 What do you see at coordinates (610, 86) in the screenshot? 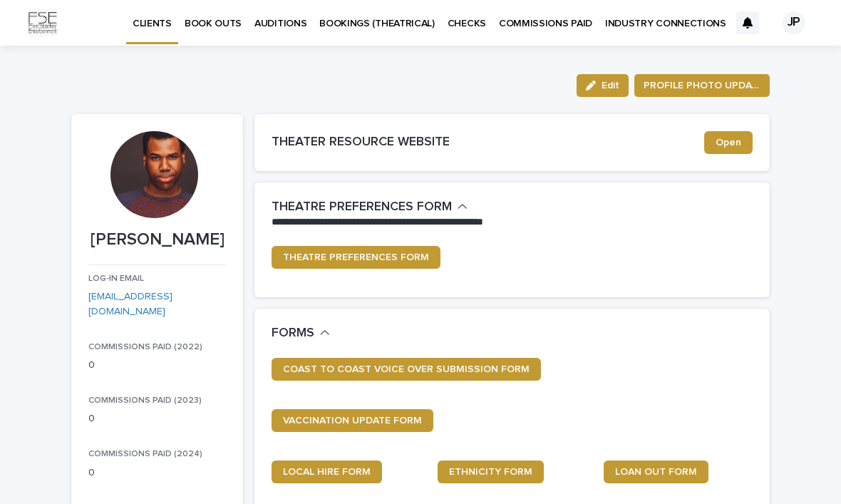
I see `span: Edit` at bounding box center [610, 86].